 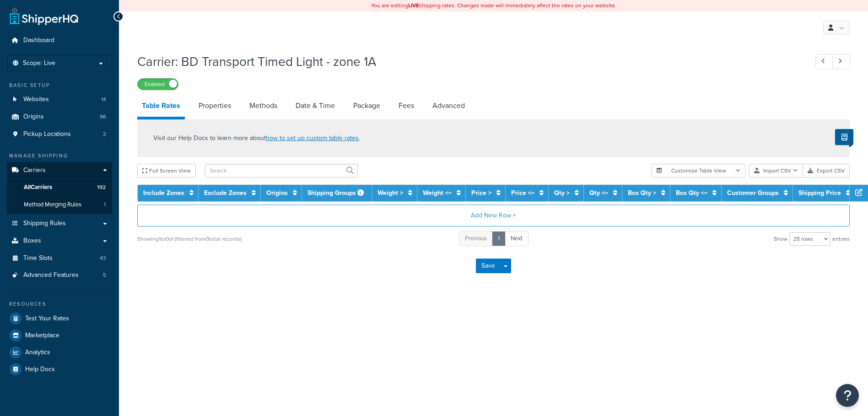 What do you see at coordinates (60, 369) in the screenshot?
I see `a: Help Docs` at bounding box center [60, 369].